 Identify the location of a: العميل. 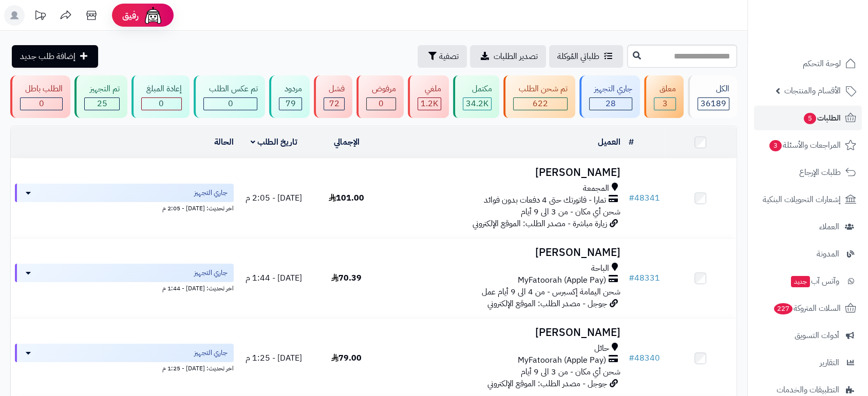
(609, 142).